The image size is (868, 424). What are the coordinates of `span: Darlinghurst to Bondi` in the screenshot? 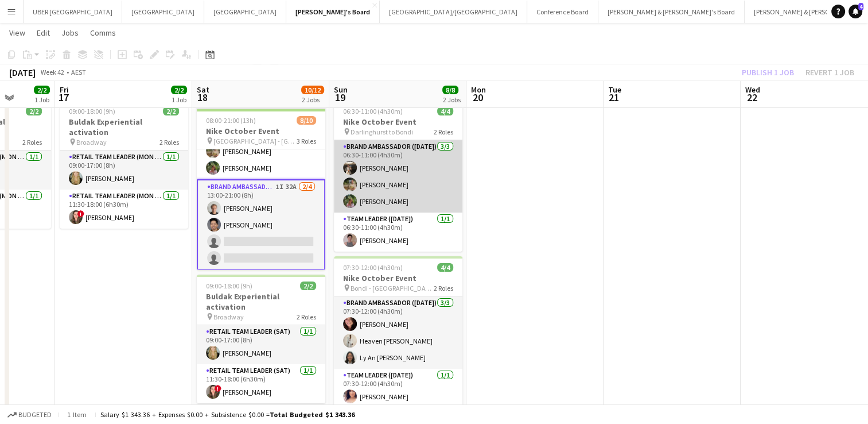 It's located at (381, 131).